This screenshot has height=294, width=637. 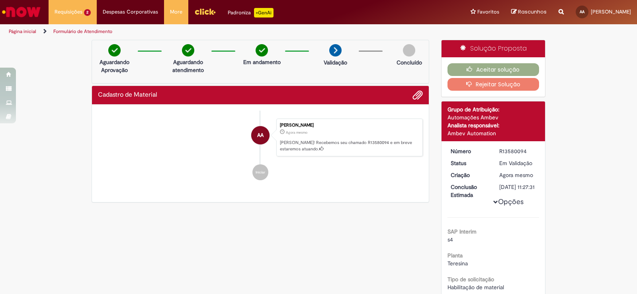 I want to click on dt: Conclusão Estimada, so click(x=469, y=191).